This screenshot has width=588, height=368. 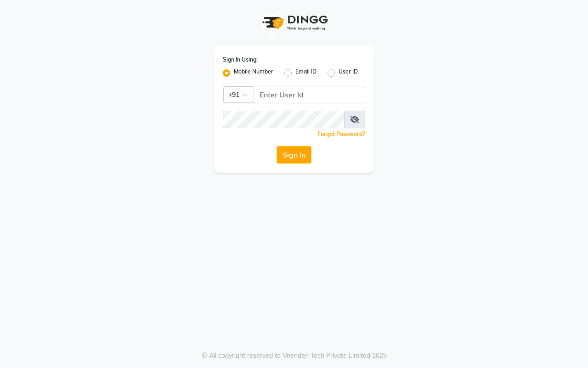 I want to click on a: Forgot Password?, so click(x=341, y=134).